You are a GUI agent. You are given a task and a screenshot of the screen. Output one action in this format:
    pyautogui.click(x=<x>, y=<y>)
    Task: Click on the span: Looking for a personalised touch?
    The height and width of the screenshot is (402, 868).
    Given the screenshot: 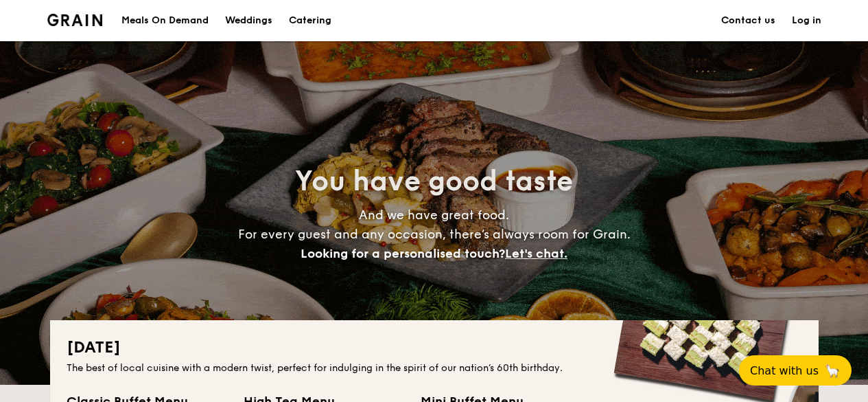 What is the action you would take?
    pyautogui.click(x=403, y=253)
    